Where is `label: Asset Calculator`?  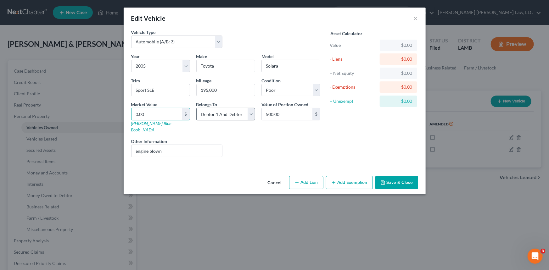 label: Asset Calculator is located at coordinates (346, 33).